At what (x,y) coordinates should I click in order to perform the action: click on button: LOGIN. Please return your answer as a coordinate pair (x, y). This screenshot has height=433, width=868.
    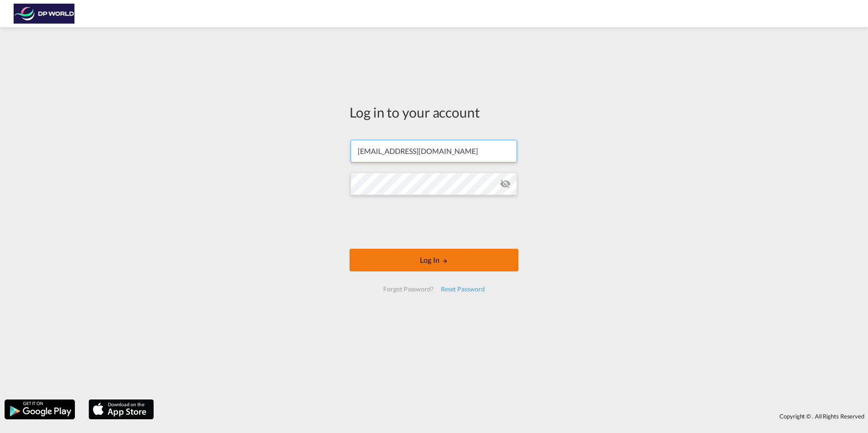
    Looking at the image, I should click on (434, 261).